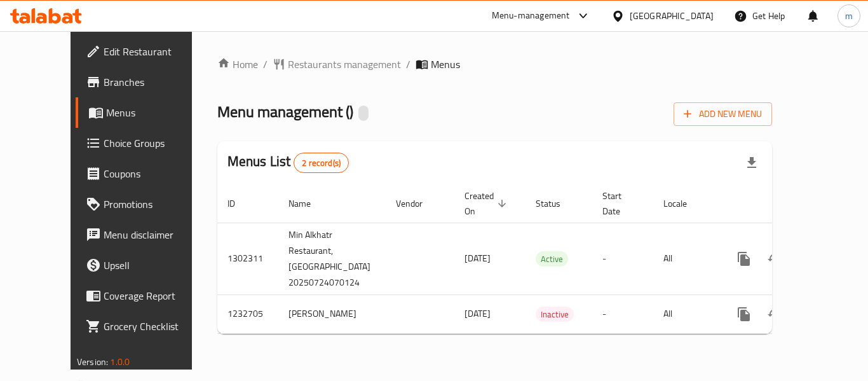 The width and height of the screenshot is (868, 381). I want to click on a: Restaurants management, so click(337, 65).